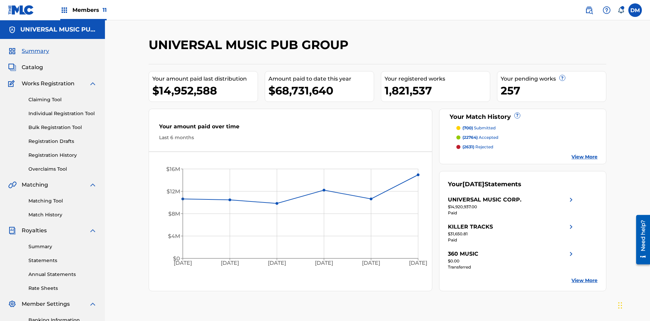 Image resolution: width=650 pixels, height=321 pixels. Describe the element at coordinates (589, 10) in the screenshot. I see `img: search` at that location.